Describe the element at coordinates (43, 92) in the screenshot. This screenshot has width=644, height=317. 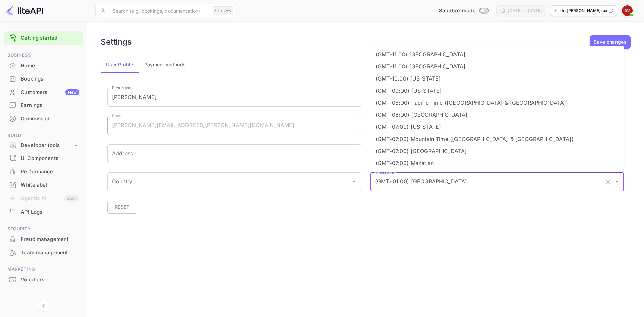
I see `div: CustomersNew` at that location.